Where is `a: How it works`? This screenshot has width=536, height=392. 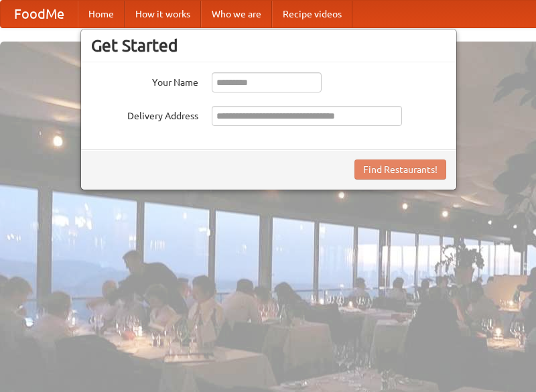
a: How it works is located at coordinates (163, 14).